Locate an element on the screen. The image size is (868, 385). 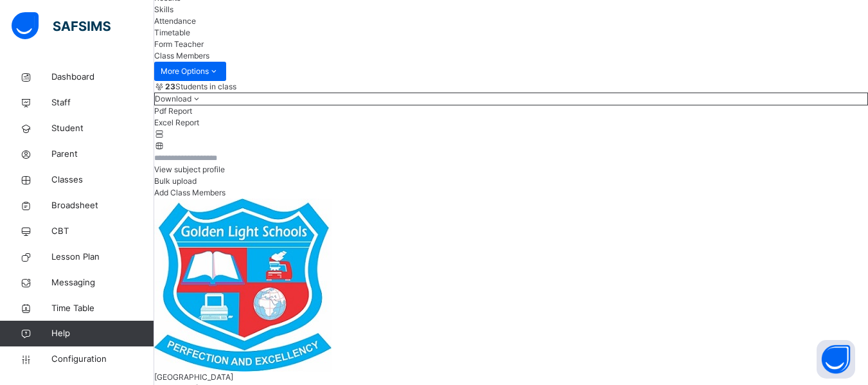
span: Students in class is located at coordinates (201, 87).